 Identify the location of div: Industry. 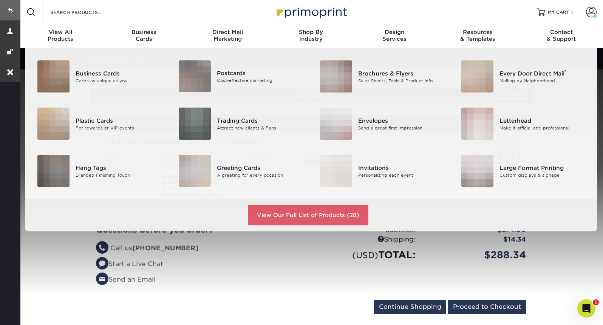
(311, 36).